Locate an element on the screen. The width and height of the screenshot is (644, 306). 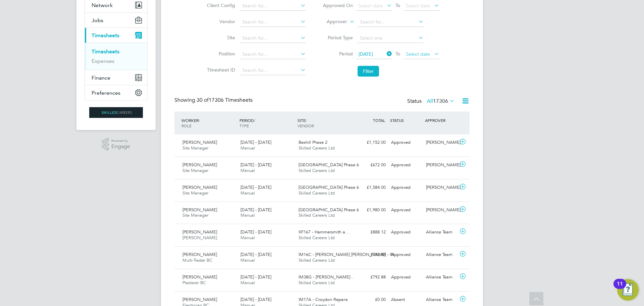
div: £1,152.00 is located at coordinates (371, 143).